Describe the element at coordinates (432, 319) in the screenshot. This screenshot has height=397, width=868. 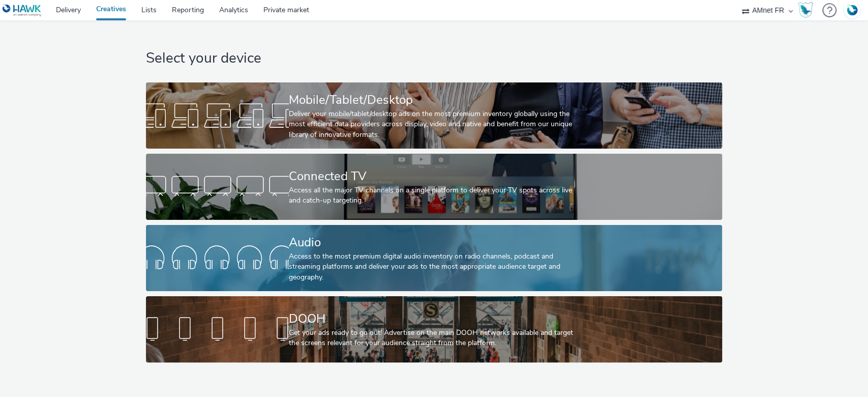
I see `div: DOOH` at that location.